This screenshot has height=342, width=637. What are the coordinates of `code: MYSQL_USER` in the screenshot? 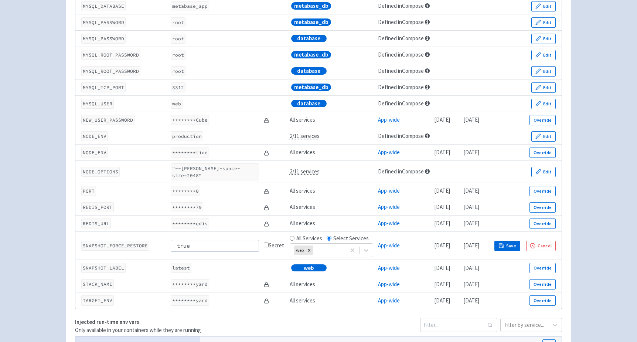 It's located at (97, 103).